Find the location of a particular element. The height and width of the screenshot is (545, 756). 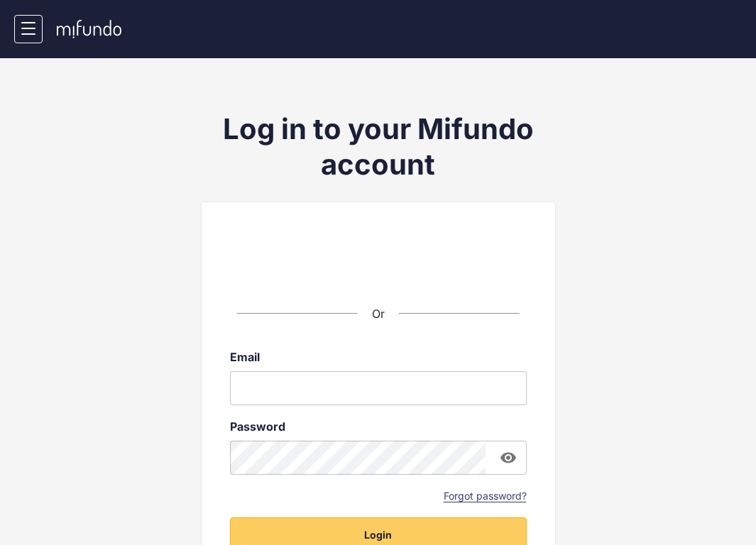

span: Or is located at coordinates (378, 314).